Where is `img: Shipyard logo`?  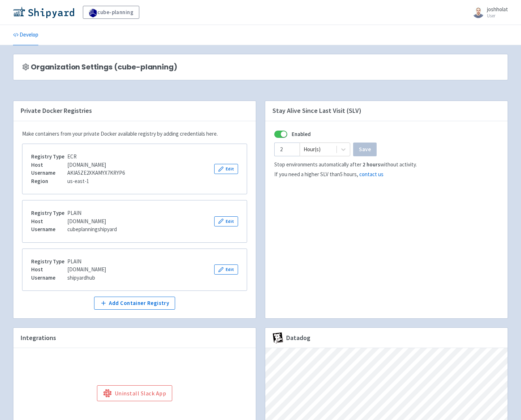
img: Shipyard logo is located at coordinates (43, 12).